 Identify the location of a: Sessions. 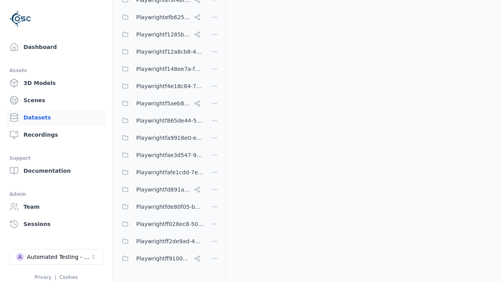
(56, 224).